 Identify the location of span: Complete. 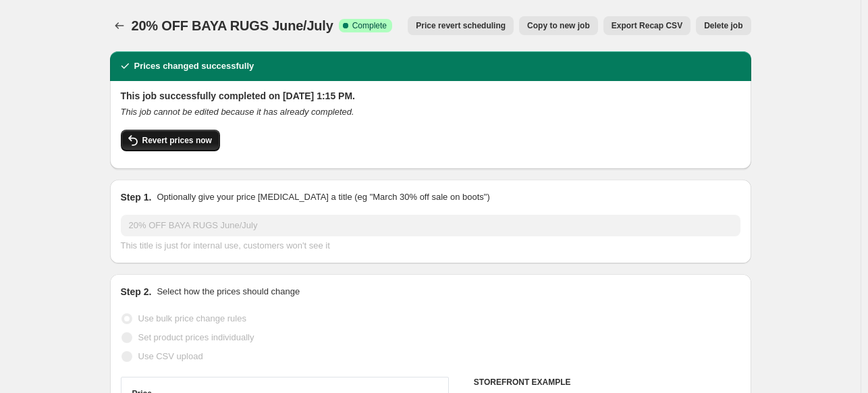
(369, 26).